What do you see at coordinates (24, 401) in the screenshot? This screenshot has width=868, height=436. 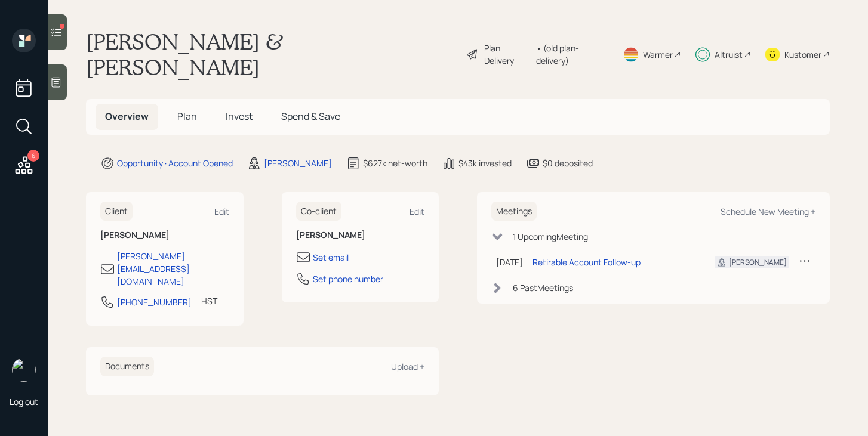 I see `div: Log out` at bounding box center [24, 401].